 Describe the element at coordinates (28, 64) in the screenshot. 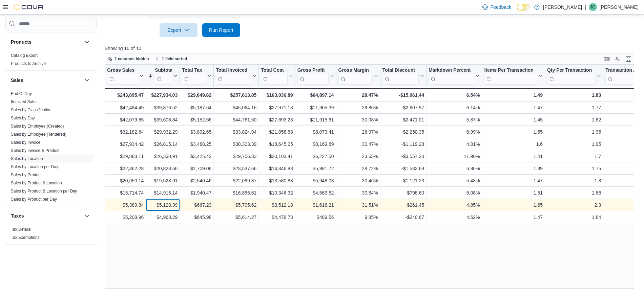

I see `a: Products to Archive` at that location.